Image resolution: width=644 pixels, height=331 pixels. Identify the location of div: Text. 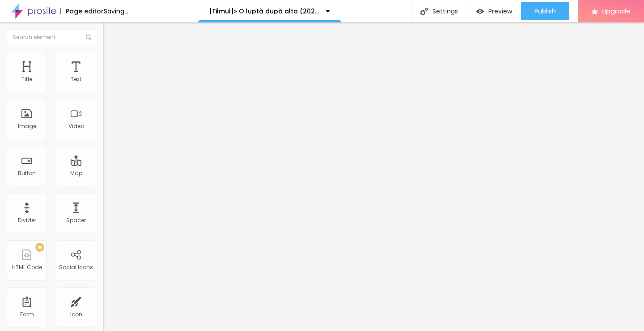
(76, 79).